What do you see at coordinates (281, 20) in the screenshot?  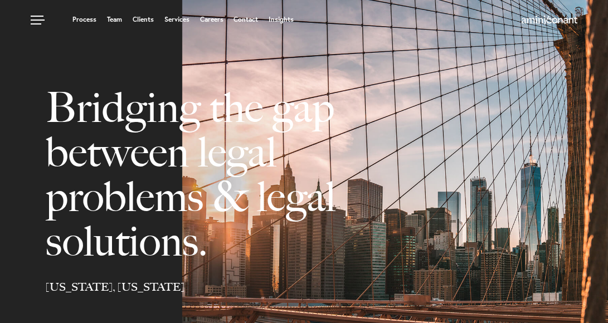 I see `a: Insights` at bounding box center [281, 20].